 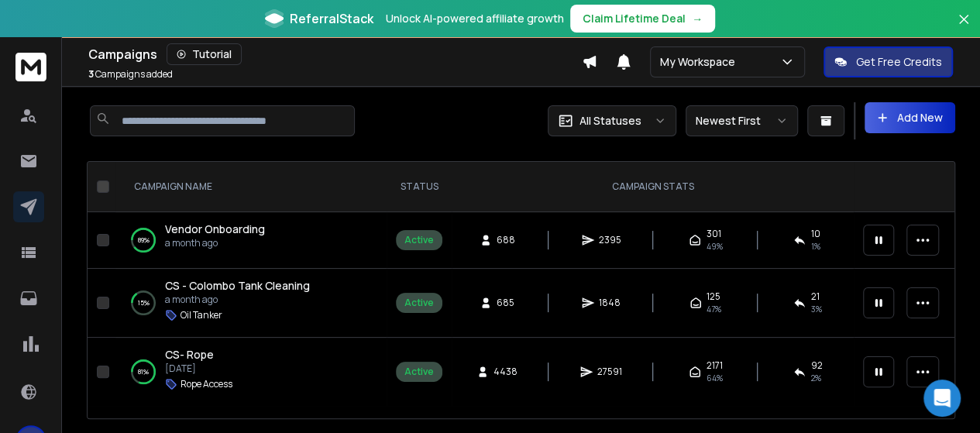 What do you see at coordinates (419, 186) in the screenshot?
I see `th: STATUS` at bounding box center [419, 186].